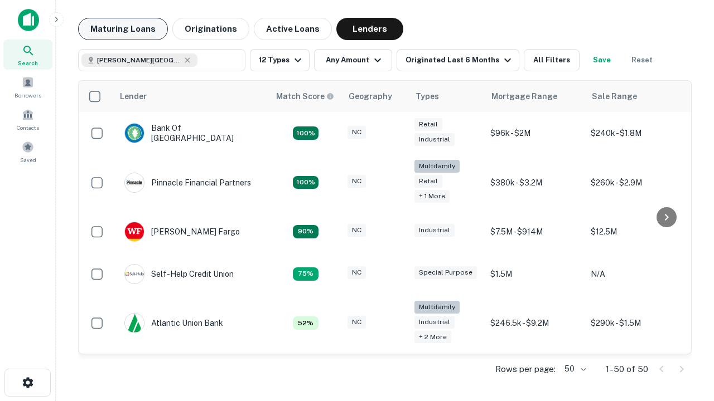 Image resolution: width=714 pixels, height=401 pixels. Describe the element at coordinates (427, 96) in the screenshot. I see `div: Types` at that location.